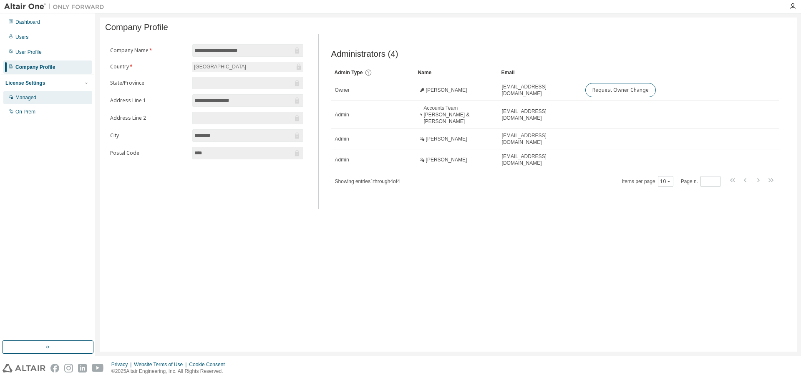 The width and height of the screenshot is (801, 380). Describe the element at coordinates (149, 153) in the screenshot. I see `label: Postal Code` at that location.